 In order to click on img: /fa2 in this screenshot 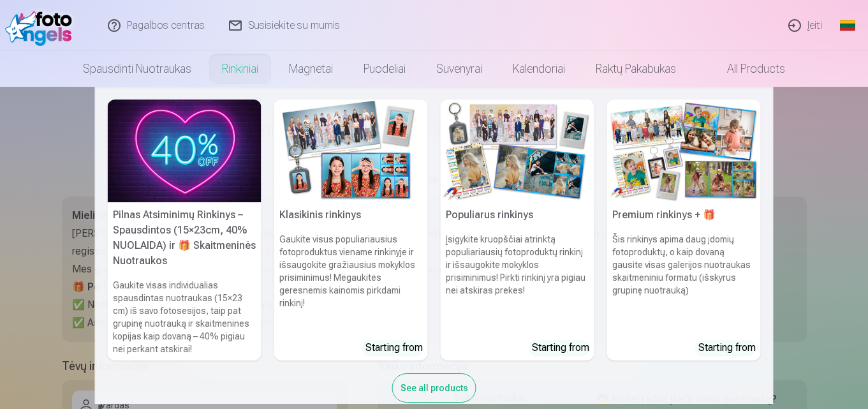, I will do `click(42, 25)`.